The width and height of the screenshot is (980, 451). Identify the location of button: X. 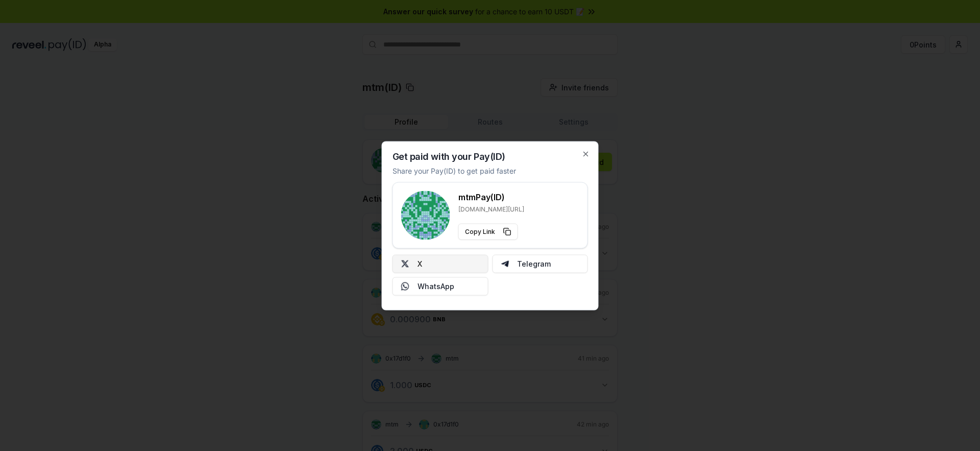
(441, 264).